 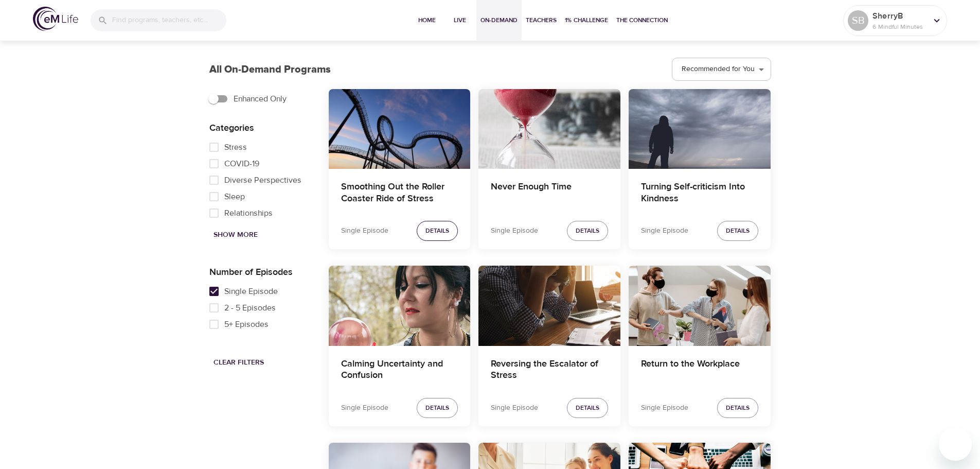 I want to click on h4: Reversing the Escalator of Stress, so click(x=549, y=371).